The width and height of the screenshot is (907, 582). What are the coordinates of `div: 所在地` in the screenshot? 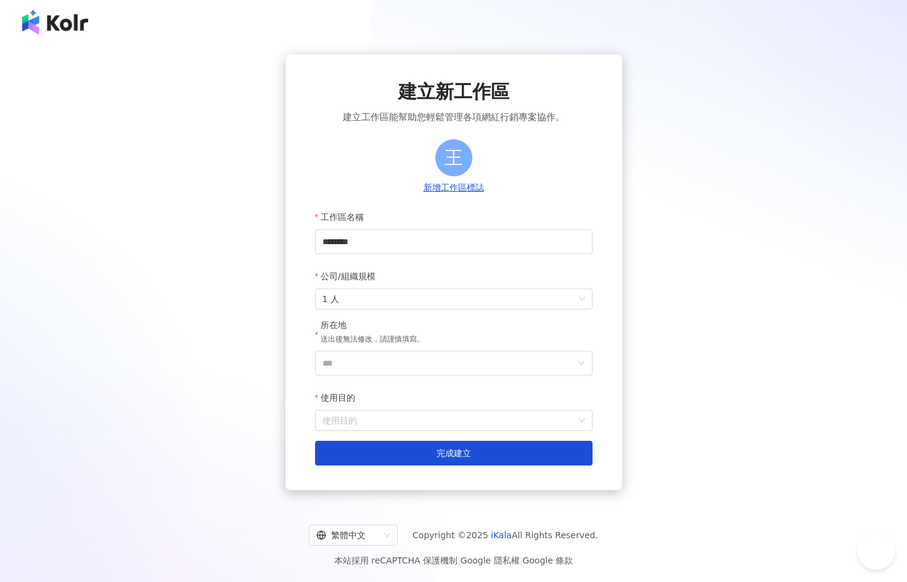 It's located at (372, 326).